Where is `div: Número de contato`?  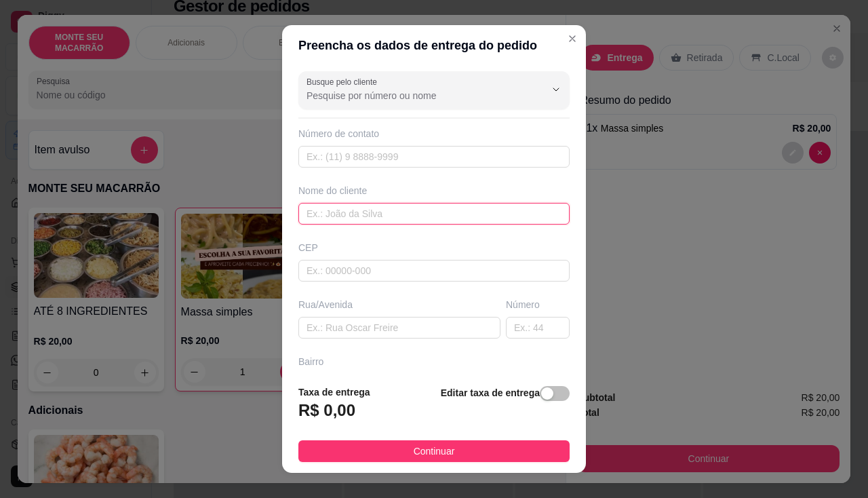
div: Número de contato is located at coordinates (434, 134).